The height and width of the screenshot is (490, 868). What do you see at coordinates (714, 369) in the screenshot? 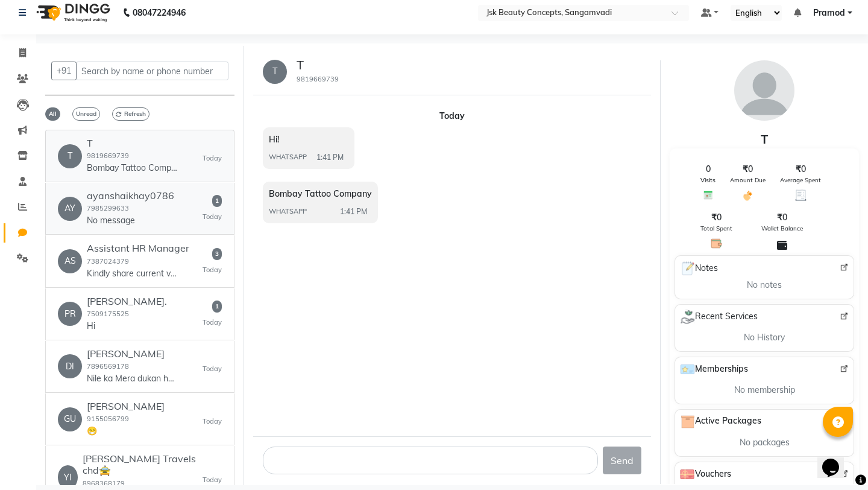
I see `span: Memberships` at bounding box center [714, 369].